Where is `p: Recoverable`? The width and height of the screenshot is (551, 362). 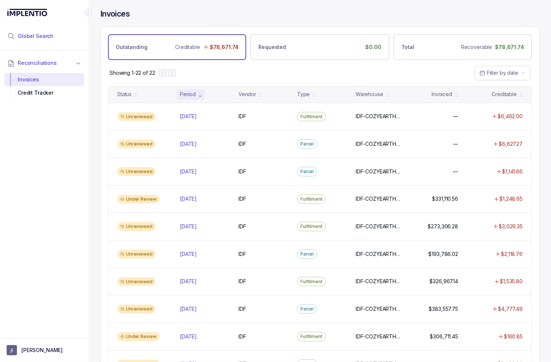 p: Recoverable is located at coordinates (477, 47).